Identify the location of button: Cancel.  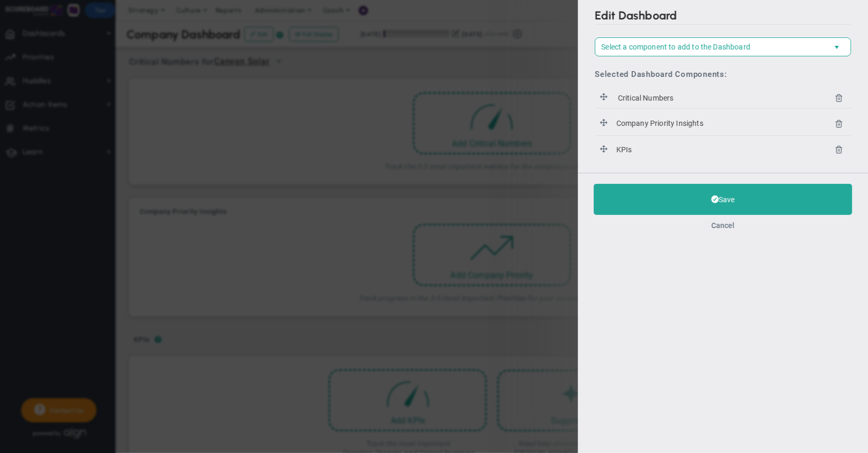
(723, 226).